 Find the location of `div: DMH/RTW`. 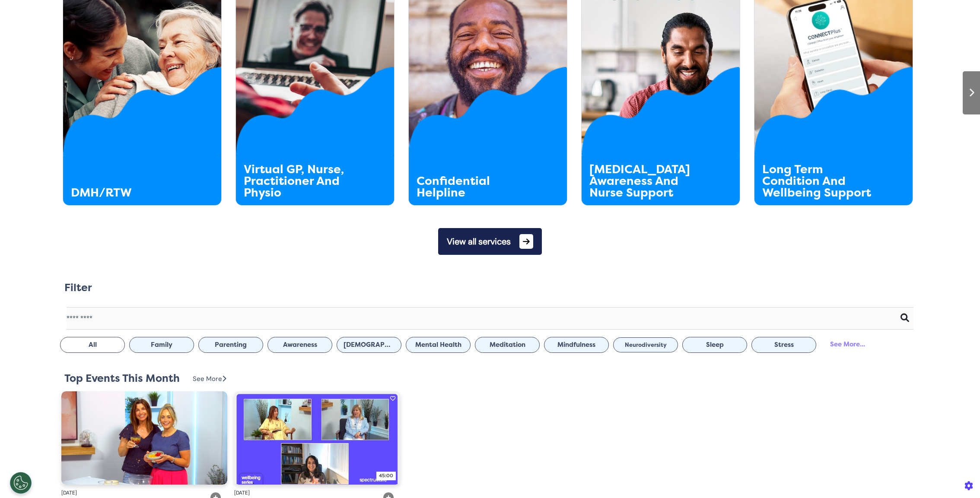

div: DMH/RTW is located at coordinates (126, 193).